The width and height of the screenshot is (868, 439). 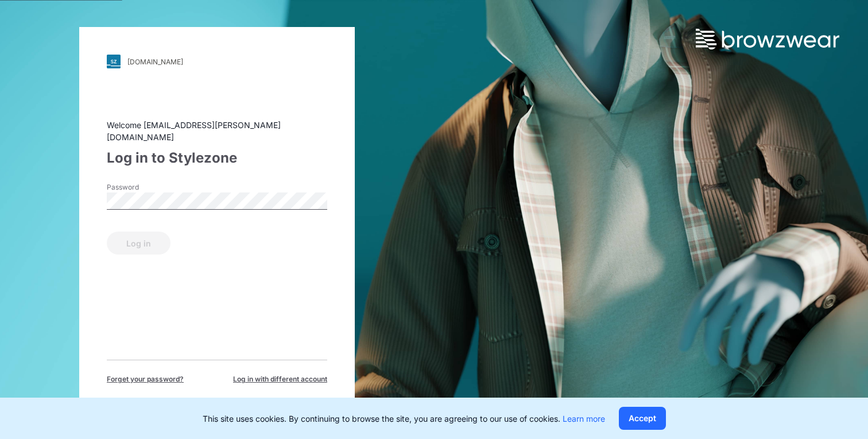 What do you see at coordinates (768, 39) in the screenshot?
I see `img: browzwear-logo.73288ffb.svg` at bounding box center [768, 39].